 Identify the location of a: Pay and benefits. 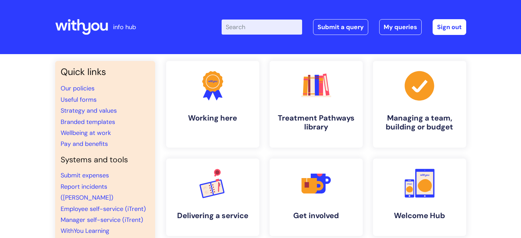
(84, 144).